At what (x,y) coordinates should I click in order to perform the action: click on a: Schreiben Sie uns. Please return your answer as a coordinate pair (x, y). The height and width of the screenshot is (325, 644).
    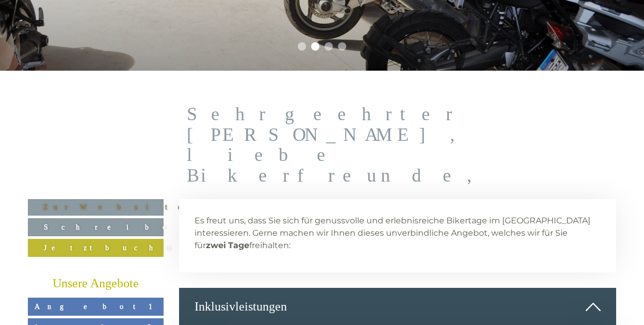
    Looking at the image, I should click on (96, 227).